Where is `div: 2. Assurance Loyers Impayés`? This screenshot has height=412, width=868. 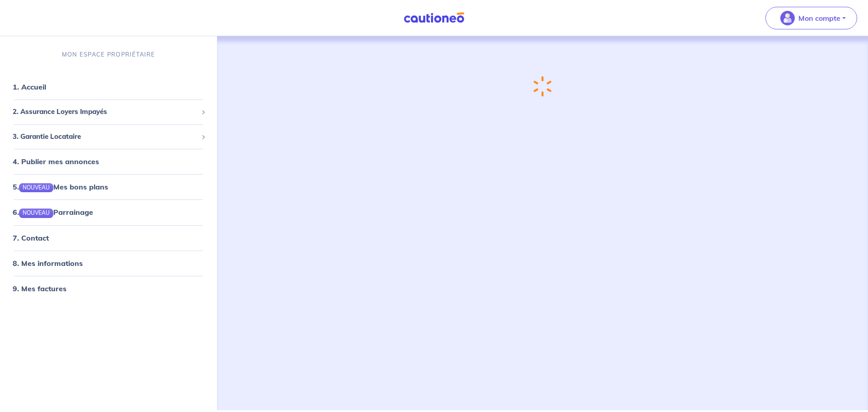
div: 2. Assurance Loyers Impayés is located at coordinates (108, 111).